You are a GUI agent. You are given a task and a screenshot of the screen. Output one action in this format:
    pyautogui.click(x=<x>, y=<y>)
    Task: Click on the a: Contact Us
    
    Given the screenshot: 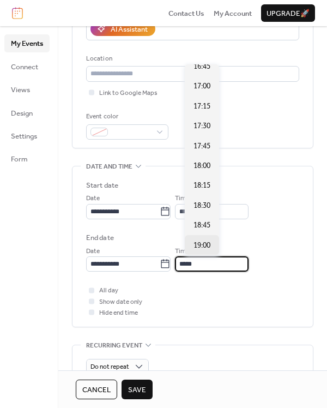 What is the action you would take?
    pyautogui.click(x=186, y=13)
    